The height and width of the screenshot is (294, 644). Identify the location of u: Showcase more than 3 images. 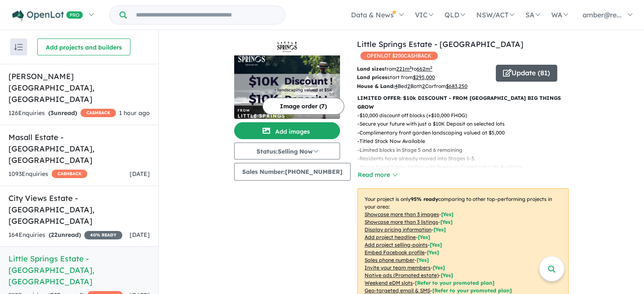
(402, 214).